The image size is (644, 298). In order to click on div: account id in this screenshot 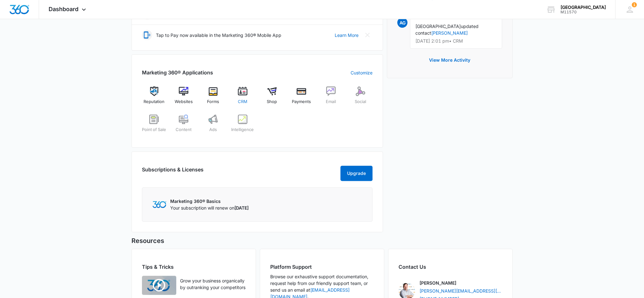, I will do `click(583, 12)`.